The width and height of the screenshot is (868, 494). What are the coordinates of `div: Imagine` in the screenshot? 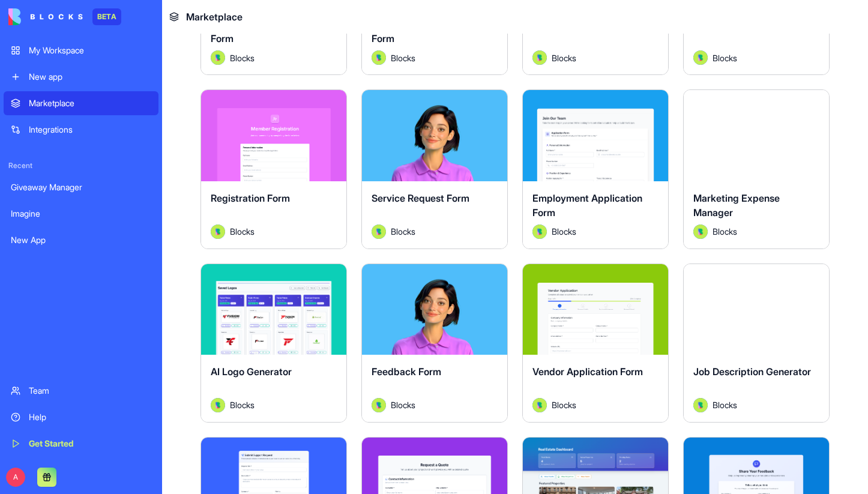 It's located at (81, 214).